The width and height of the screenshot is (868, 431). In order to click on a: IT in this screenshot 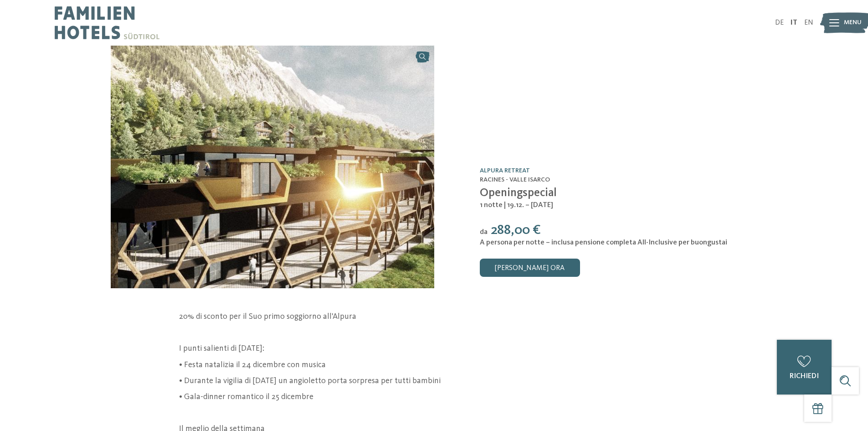, I will do `click(794, 23)`.